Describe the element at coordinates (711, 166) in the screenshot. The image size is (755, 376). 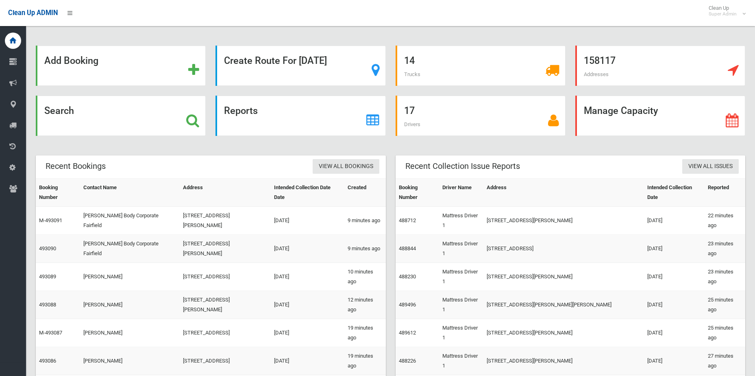
I see `a: View All Issues` at that location.